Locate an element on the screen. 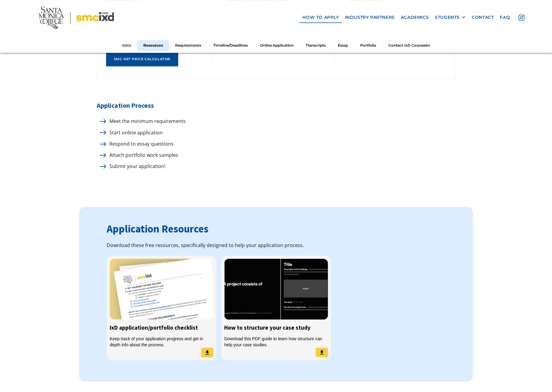 This screenshot has width=552, height=392. a: Online Application is located at coordinates (277, 46).